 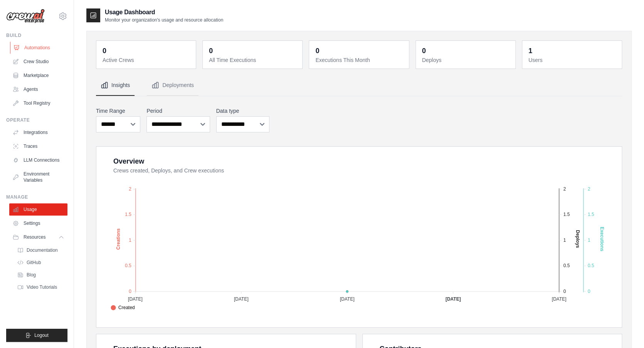 I want to click on text: Executions, so click(x=601, y=239).